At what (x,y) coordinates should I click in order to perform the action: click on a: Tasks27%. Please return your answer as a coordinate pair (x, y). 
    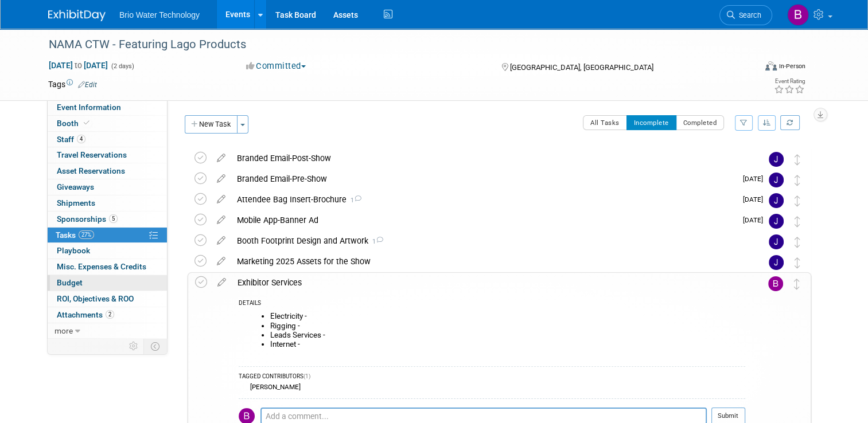
    Looking at the image, I should click on (107, 235).